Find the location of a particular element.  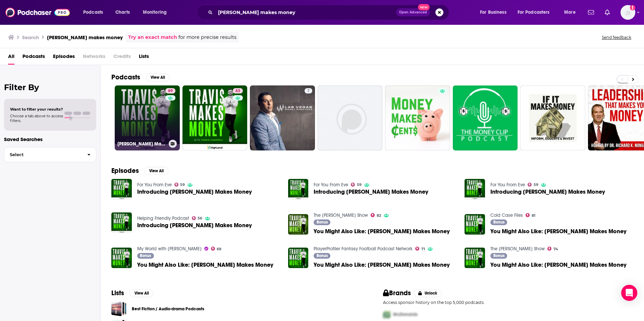

button: Send feedback is located at coordinates (616, 37).